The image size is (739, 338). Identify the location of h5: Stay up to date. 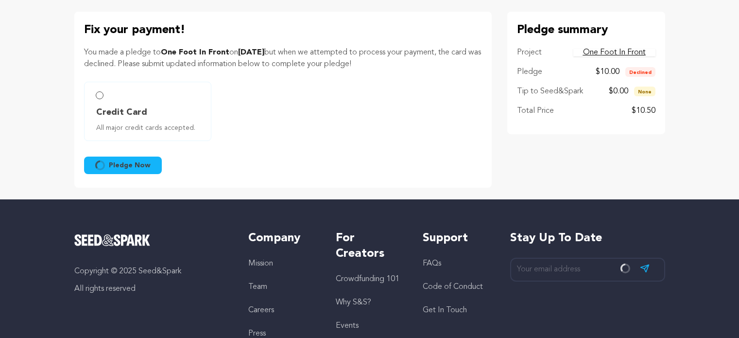
(587, 238).